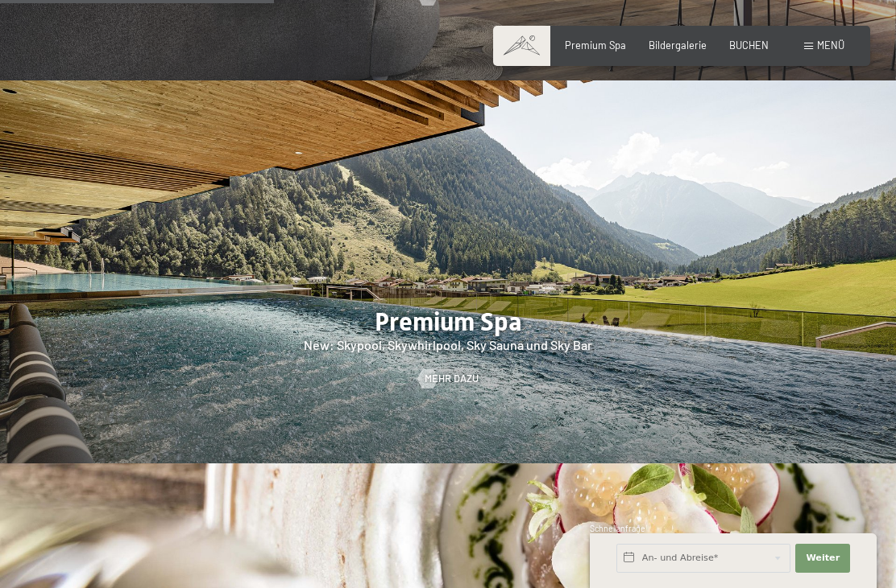  What do you see at coordinates (595, 45) in the screenshot?
I see `span: Premium Spa` at bounding box center [595, 45].